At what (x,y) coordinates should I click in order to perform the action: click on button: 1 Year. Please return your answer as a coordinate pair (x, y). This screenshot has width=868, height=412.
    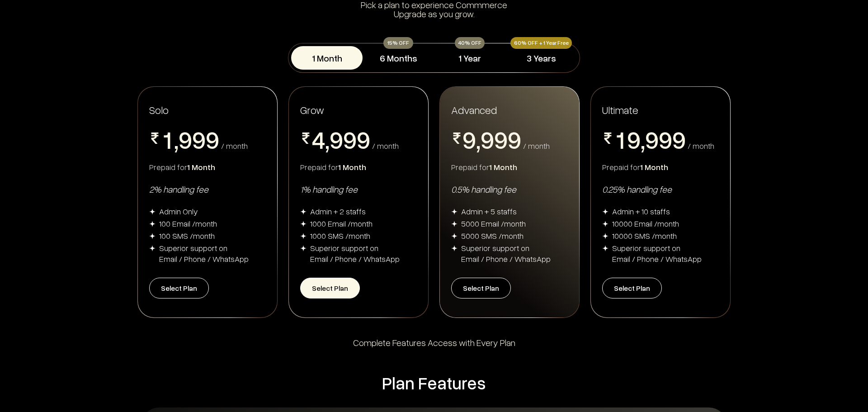
    Looking at the image, I should click on (470, 57).